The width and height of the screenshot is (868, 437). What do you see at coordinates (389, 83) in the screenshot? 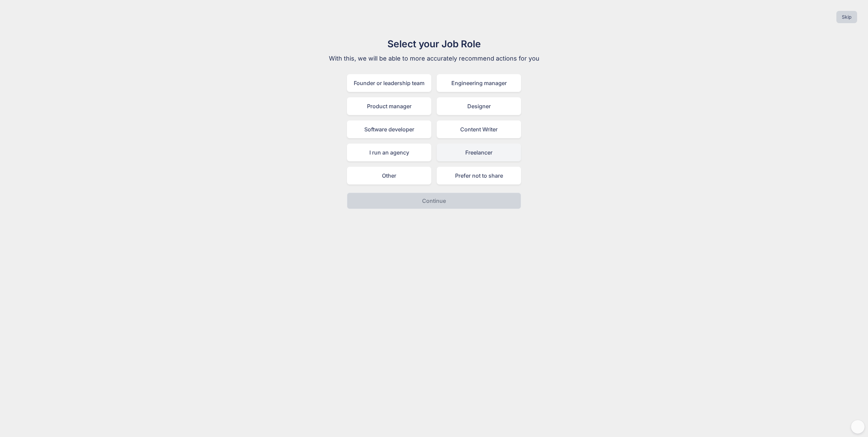
I see `div: Founder or leadership team` at bounding box center [389, 83].